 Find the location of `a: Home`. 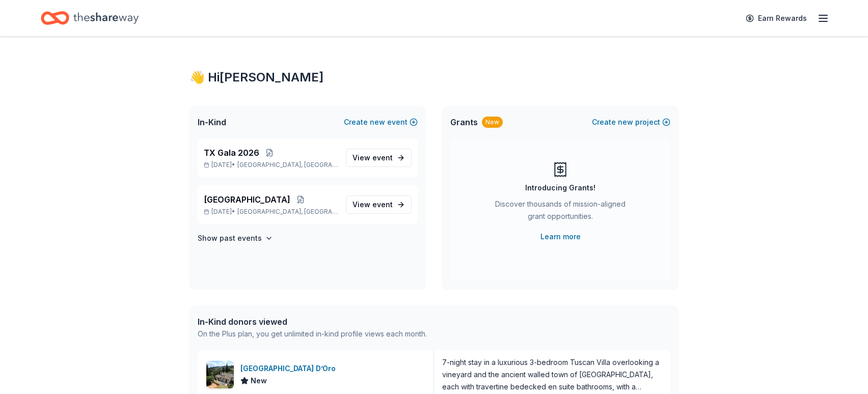

a: Home is located at coordinates (90, 18).